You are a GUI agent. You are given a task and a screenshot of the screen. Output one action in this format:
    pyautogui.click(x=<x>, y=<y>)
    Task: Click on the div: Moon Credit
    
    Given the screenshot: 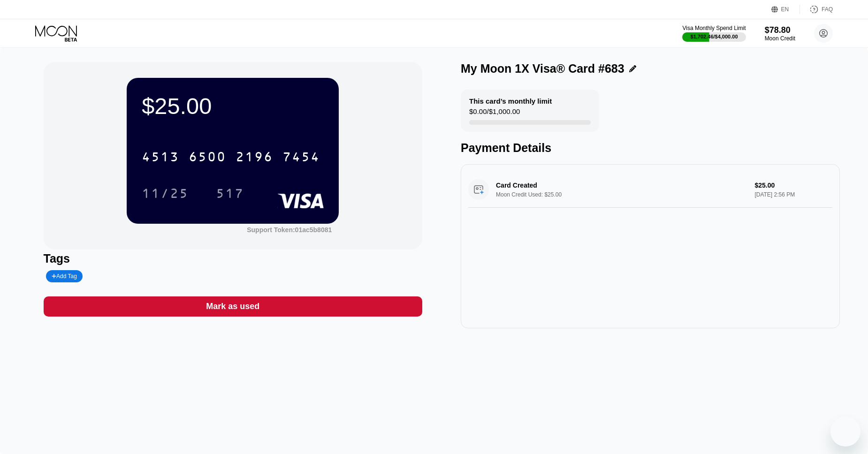 What is the action you would take?
    pyautogui.click(x=780, y=38)
    